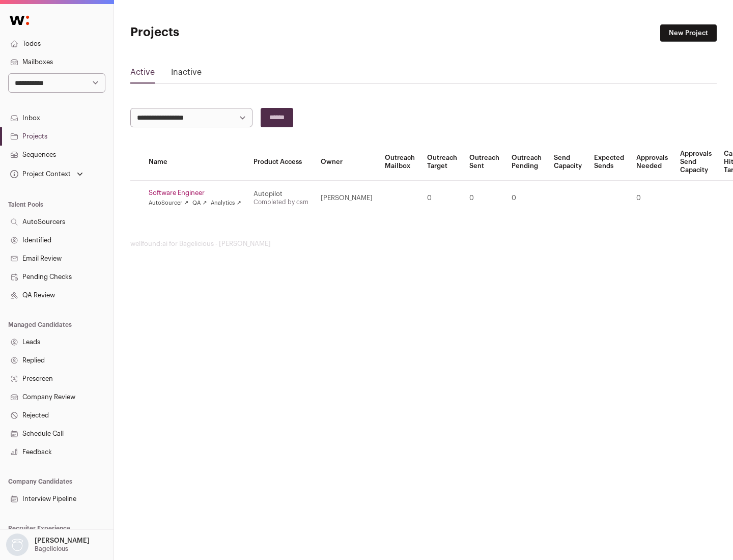 Image resolution: width=733 pixels, height=560 pixels. Describe the element at coordinates (186, 74) in the screenshot. I see `a: Inactive` at that location.